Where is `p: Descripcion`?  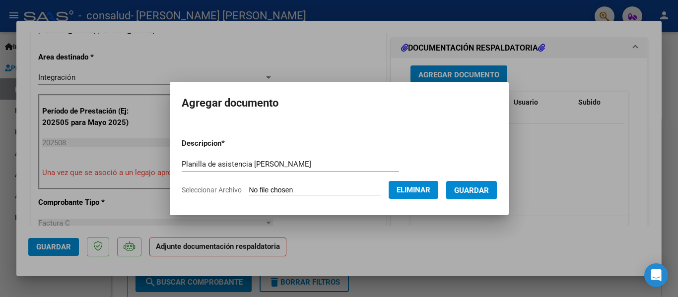 p: Descripcion is located at coordinates (229, 143).